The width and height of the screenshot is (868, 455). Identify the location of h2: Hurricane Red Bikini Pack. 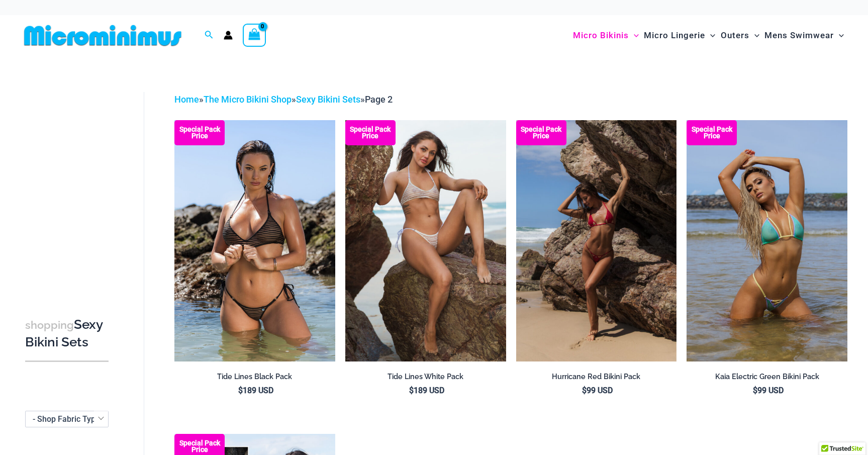
(597, 376).